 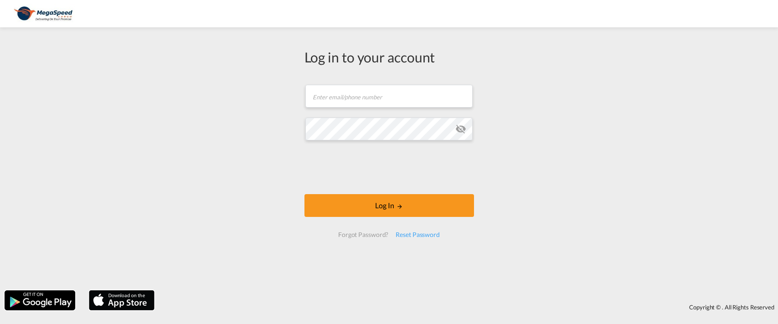 I want to click on div: Reset Password, so click(x=417, y=235).